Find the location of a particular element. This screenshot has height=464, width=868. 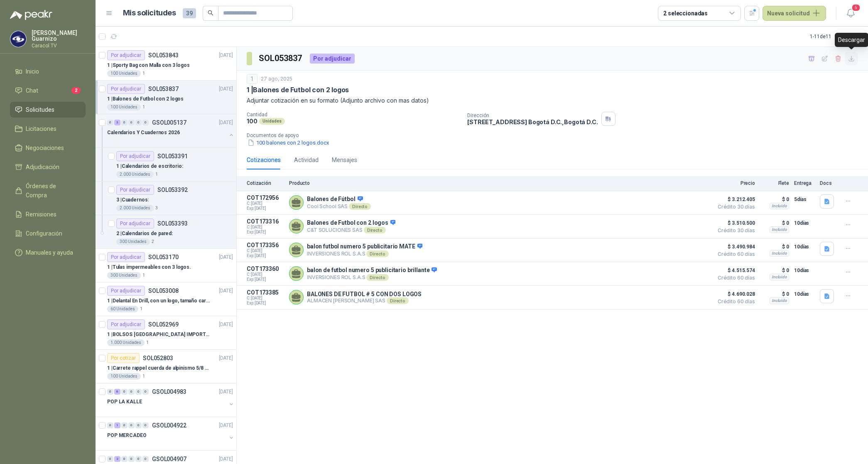

span: Inicio is located at coordinates (32, 71).